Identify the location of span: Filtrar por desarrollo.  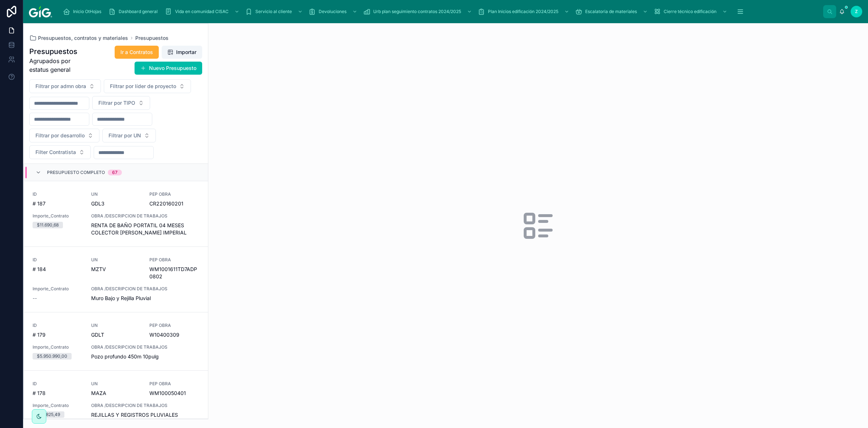
(60, 135).